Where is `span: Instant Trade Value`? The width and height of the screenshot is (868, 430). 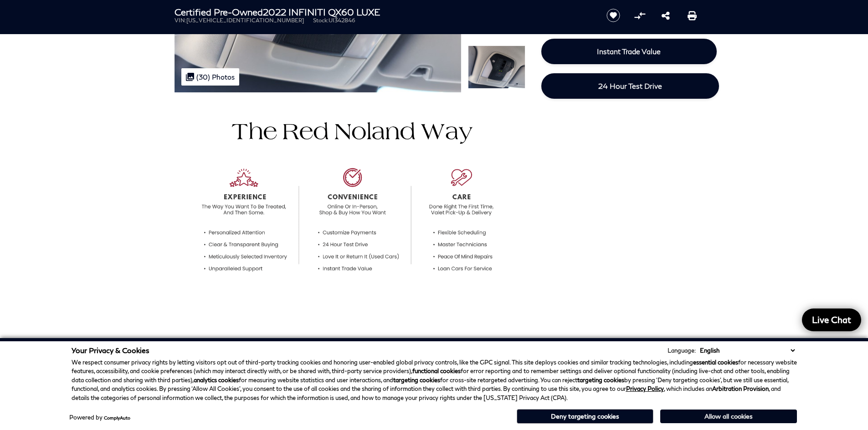 span: Instant Trade Value is located at coordinates (629, 51).